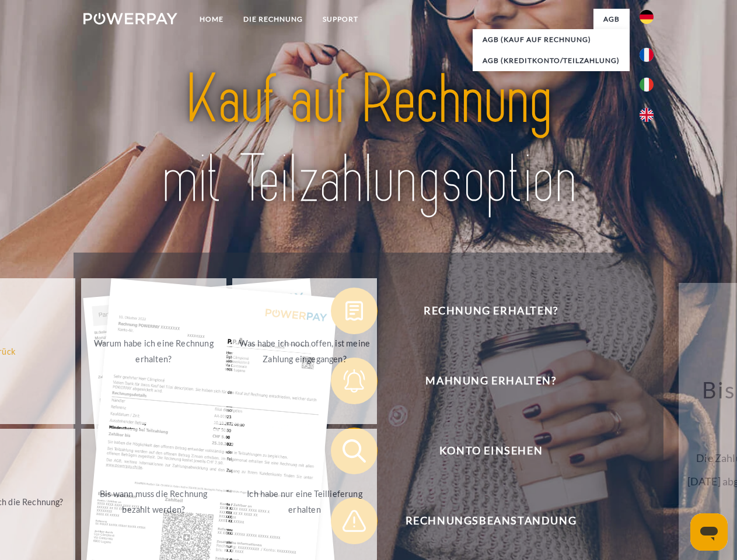  What do you see at coordinates (305, 351) in the screenshot?
I see `a: Was habe ich noch offen, ist meine Zahlung eingegangen?` at bounding box center [305, 351].